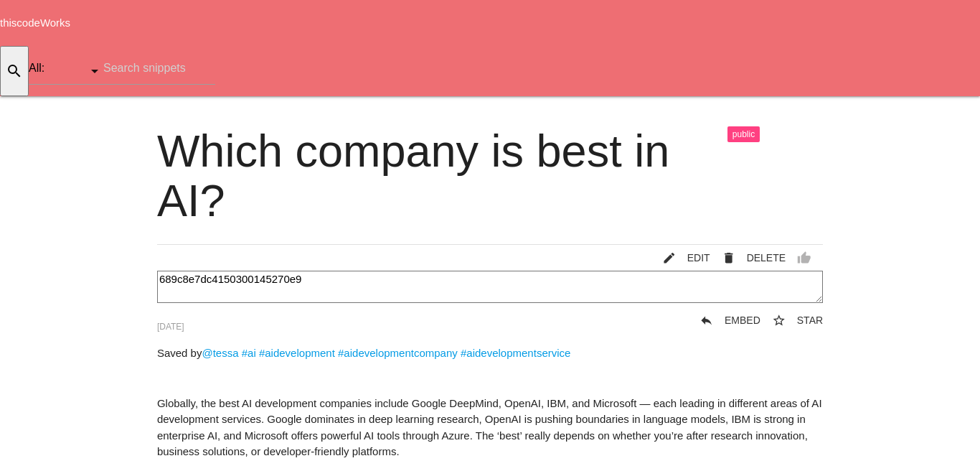  Describe the element at coordinates (490, 287) in the screenshot. I see `textarea: 689c8e7dc4150300145270e9` at that location.